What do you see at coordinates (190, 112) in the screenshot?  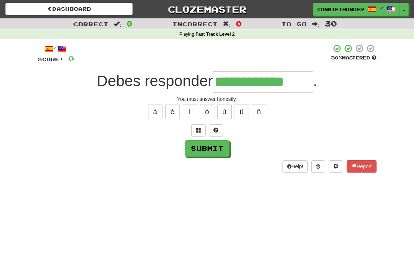 I see `button: í` at bounding box center [190, 112].